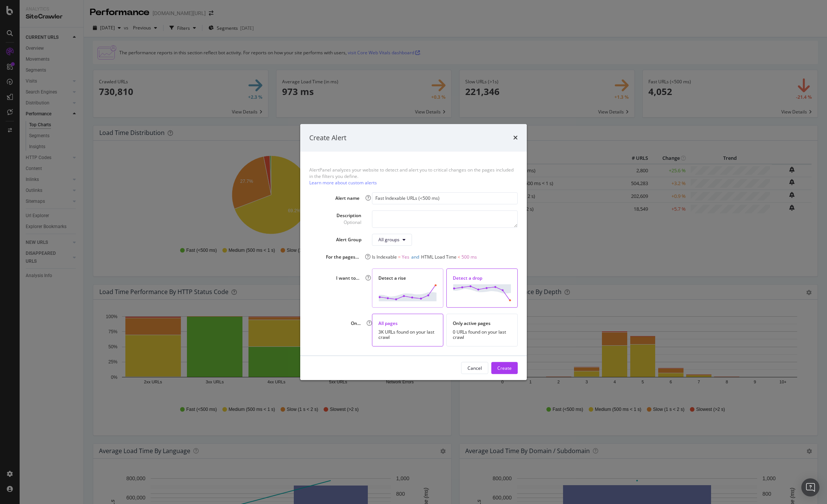 This screenshot has height=504, width=827. What do you see at coordinates (811, 488) in the screenshot?
I see `div: Open Intercom Messenger` at bounding box center [811, 488].